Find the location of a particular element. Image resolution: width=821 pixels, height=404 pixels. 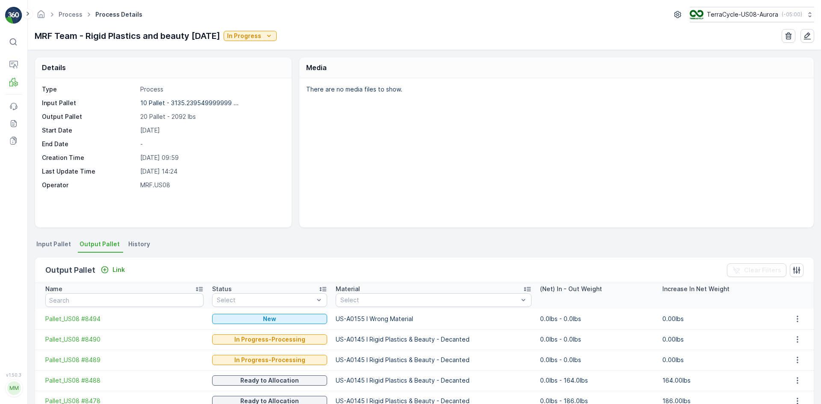

a: Process is located at coordinates (71, 14).